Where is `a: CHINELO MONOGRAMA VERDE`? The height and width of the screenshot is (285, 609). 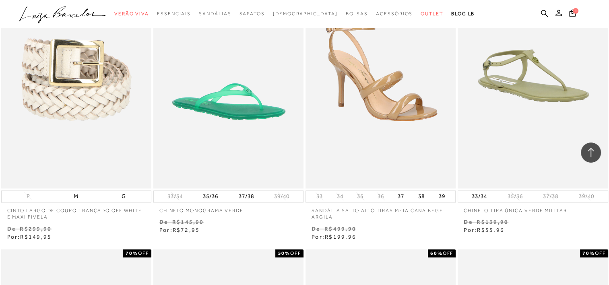 a: CHINELO MONOGRAMA VERDE is located at coordinates (228, 208).